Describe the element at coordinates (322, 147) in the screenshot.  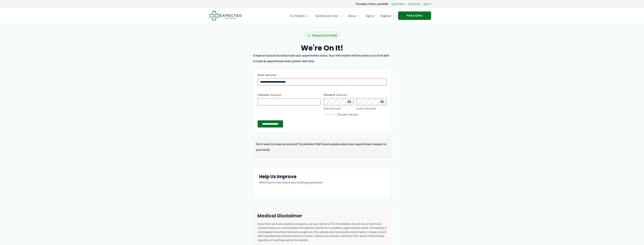
I see `p: Don't want to create an account? No problem! We'll send updates about your appointment request to...` at that location.